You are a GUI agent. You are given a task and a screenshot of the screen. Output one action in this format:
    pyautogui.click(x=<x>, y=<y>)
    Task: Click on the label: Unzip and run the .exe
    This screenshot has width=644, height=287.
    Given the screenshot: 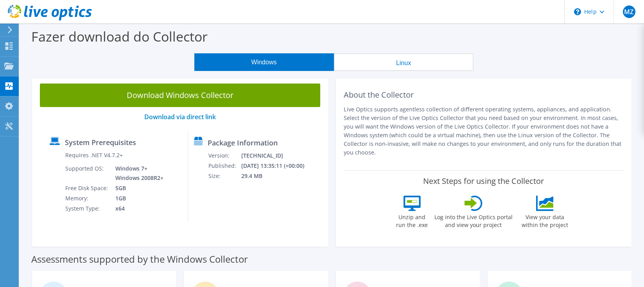 What is the action you would take?
    pyautogui.click(x=412, y=220)
    